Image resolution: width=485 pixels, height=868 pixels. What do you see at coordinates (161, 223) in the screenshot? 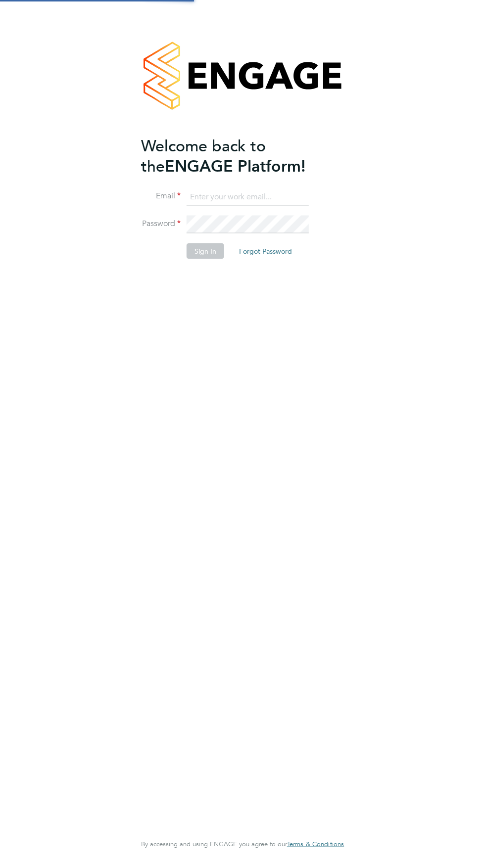
I see `label: Password` at bounding box center [161, 223].